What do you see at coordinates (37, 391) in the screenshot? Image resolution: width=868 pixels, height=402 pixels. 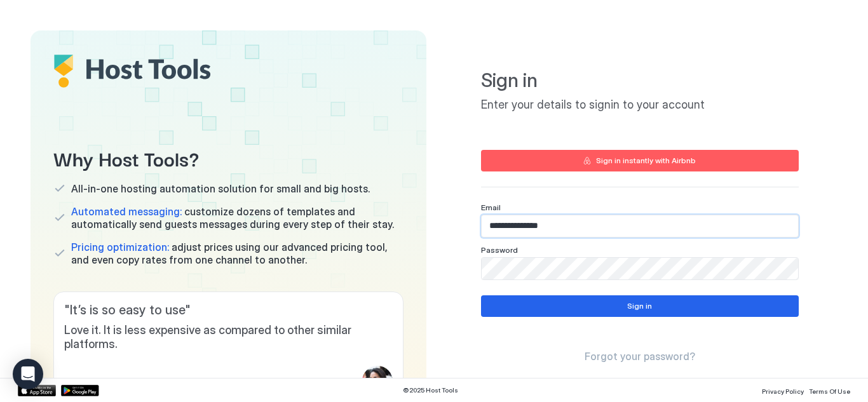 I see `a: App Store` at bounding box center [37, 391].